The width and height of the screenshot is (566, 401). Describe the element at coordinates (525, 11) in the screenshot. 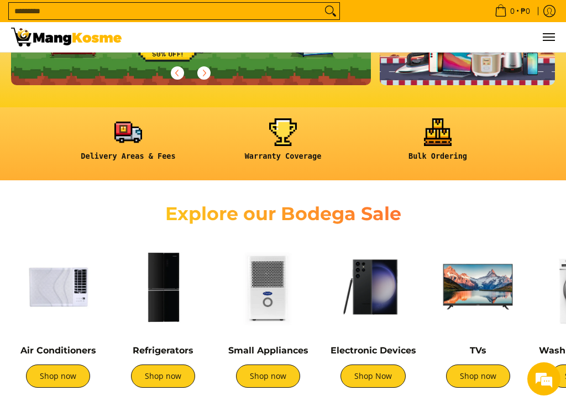

I see `span: ₱0` at that location.